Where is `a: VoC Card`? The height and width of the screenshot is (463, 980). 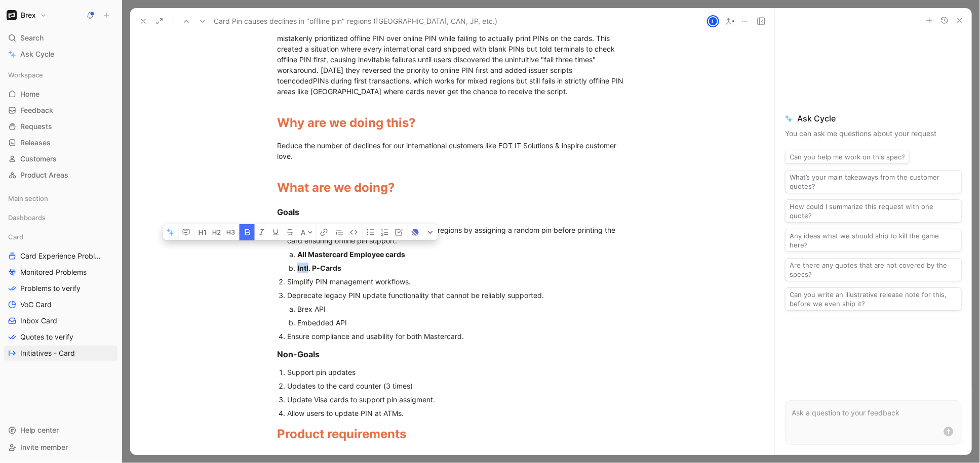 a: VoC Card is located at coordinates (60, 305).